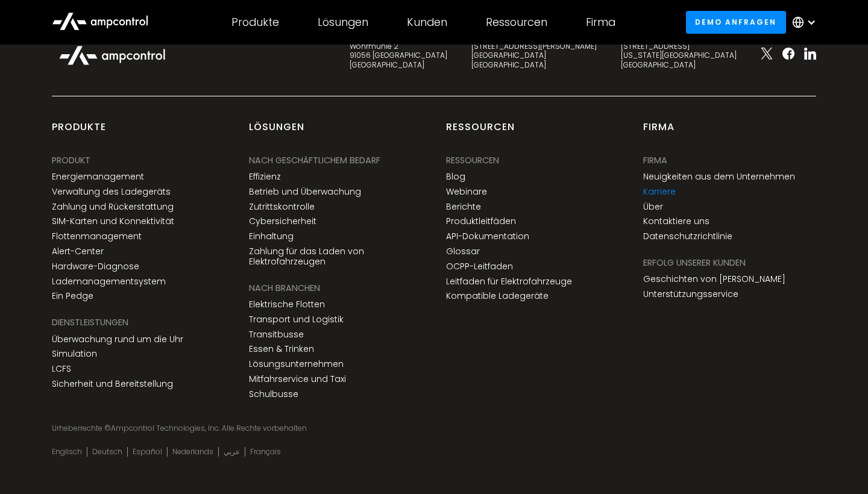 The height and width of the screenshot is (494, 868). Describe the element at coordinates (676, 221) in the screenshot. I see `a: Kontaktiere uns` at that location.